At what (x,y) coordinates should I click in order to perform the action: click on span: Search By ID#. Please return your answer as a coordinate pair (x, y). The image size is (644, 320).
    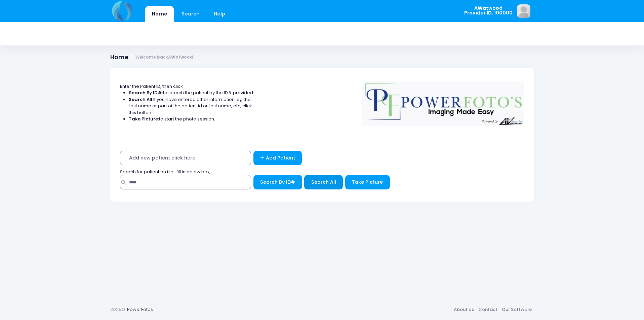
    Looking at the image, I should click on (278, 182).